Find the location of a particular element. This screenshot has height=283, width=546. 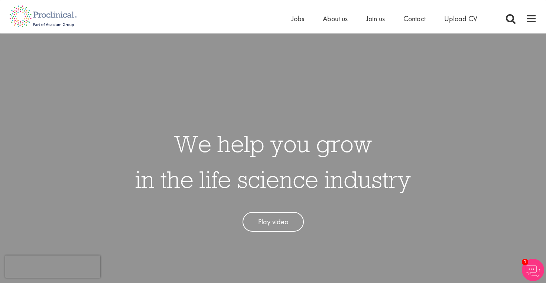

span: About us is located at coordinates (335, 19).